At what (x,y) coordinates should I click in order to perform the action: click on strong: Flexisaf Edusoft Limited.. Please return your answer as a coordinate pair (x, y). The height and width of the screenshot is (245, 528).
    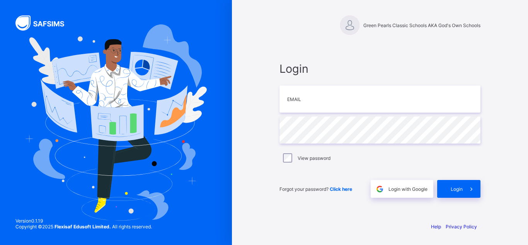
    Looking at the image, I should click on (83, 226).